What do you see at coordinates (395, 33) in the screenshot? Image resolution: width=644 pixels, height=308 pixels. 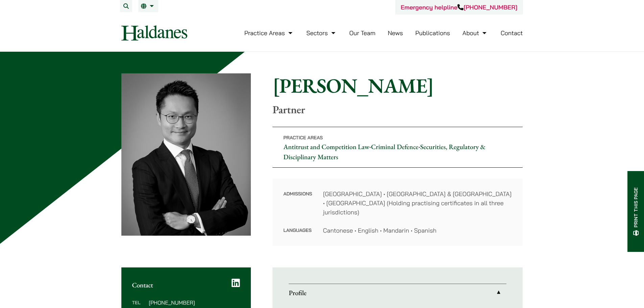 I see `a: News` at bounding box center [395, 33].